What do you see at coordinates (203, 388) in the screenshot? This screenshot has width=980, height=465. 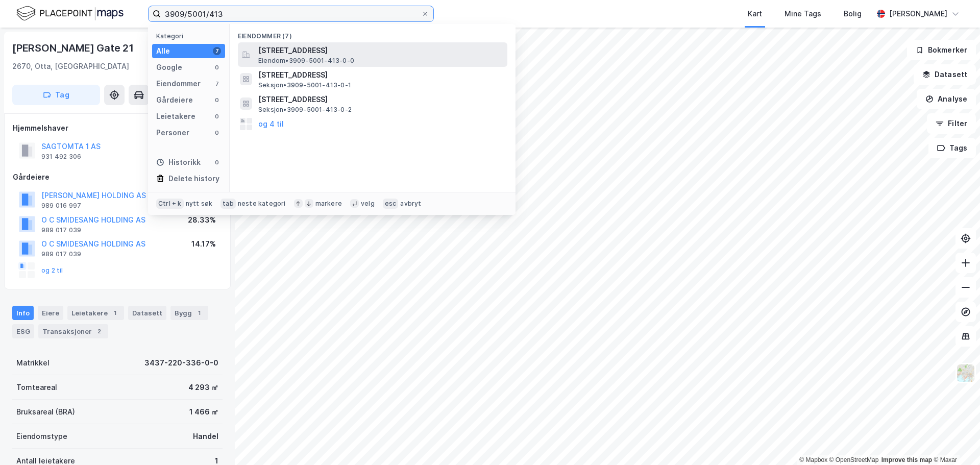 I see `div: 4 293 ㎡` at bounding box center [203, 388].